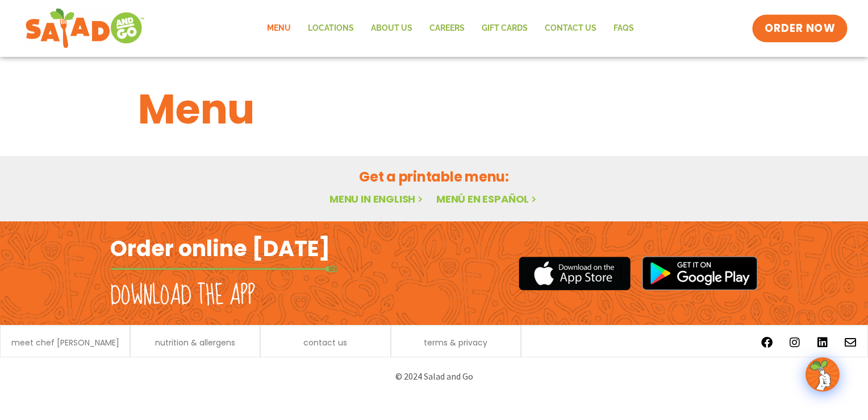 The image size is (868, 420). What do you see at coordinates (434, 376) in the screenshot?
I see `p: © 2024 Salad and Go` at bounding box center [434, 376].